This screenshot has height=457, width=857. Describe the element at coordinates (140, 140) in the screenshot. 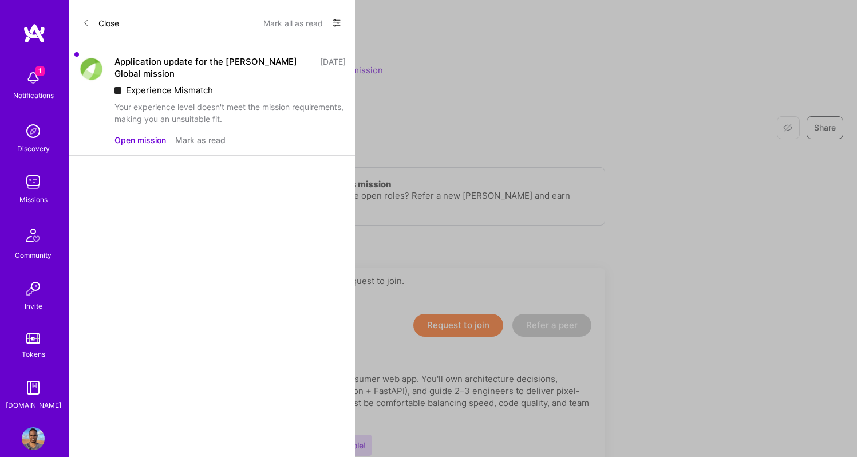

I see `button: Open mission` at that location.